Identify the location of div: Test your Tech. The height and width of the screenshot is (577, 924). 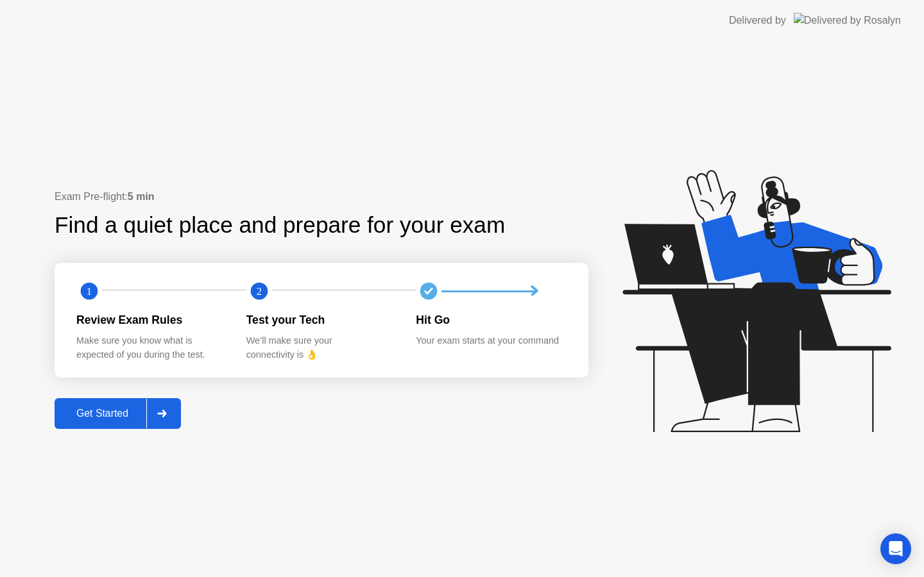
(320, 320).